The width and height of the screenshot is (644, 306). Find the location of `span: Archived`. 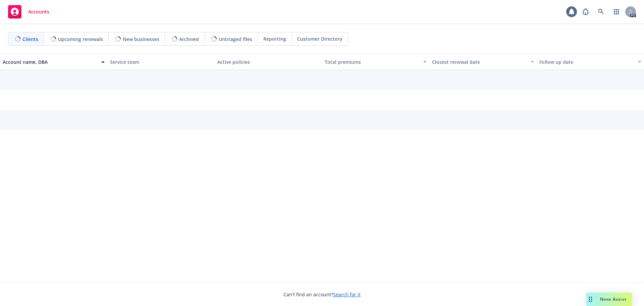

span: Archived is located at coordinates (189, 39).